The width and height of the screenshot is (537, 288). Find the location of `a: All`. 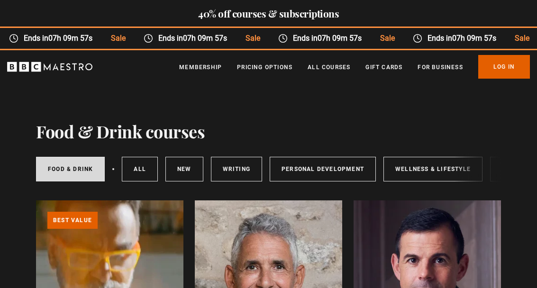

a: All is located at coordinates (140, 169).